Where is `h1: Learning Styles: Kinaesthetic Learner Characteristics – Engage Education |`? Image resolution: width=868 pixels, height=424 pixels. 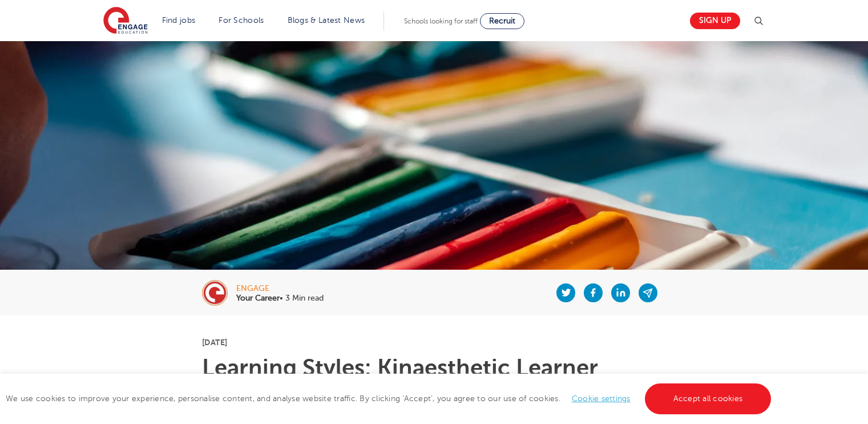
h1: Learning Styles: Kinaesthetic Learner Characteristics – Engage Education | is located at coordinates (434, 380).